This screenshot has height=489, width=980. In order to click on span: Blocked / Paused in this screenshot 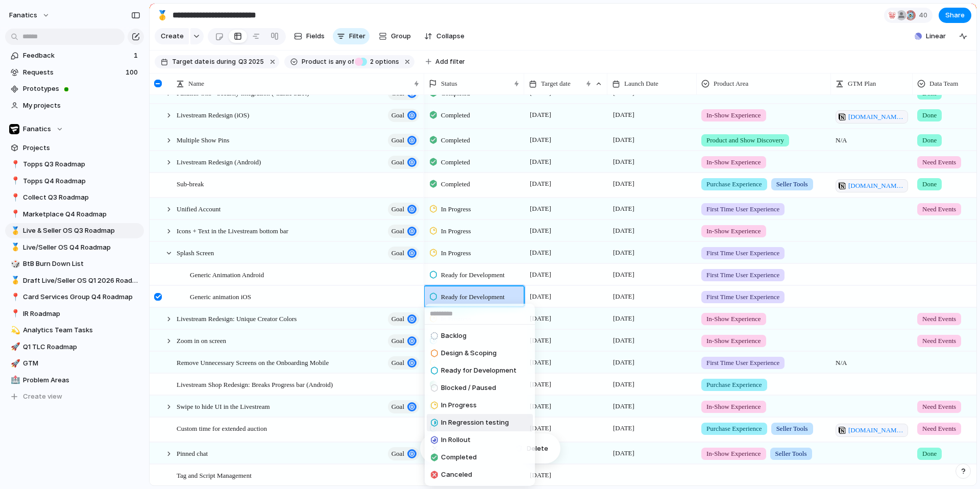, I will do `click(469, 388)`.